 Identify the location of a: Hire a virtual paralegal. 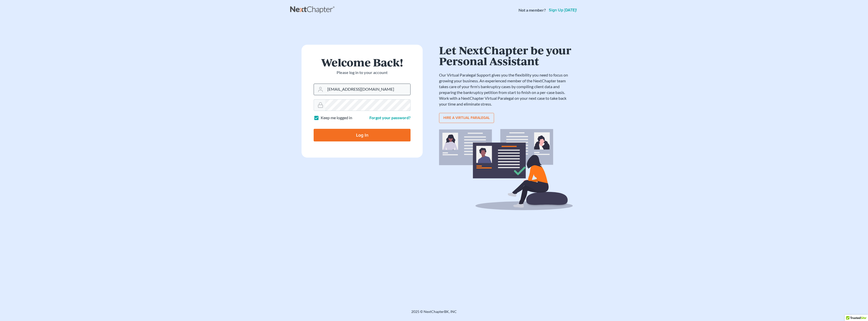
(467, 118).